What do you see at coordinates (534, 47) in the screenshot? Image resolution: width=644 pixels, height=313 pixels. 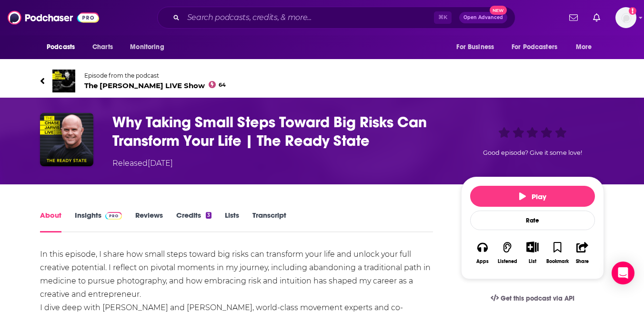 I see `span: For Podcasters` at bounding box center [534, 47].